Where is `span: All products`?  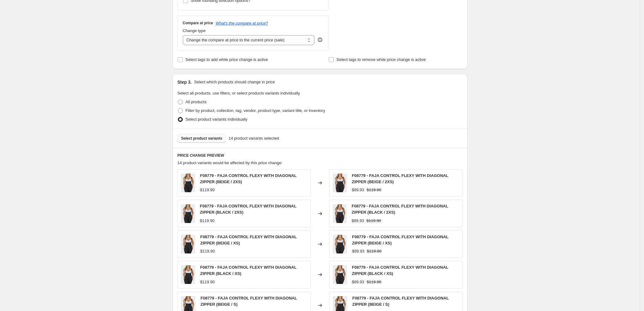 span: All products is located at coordinates (196, 102).